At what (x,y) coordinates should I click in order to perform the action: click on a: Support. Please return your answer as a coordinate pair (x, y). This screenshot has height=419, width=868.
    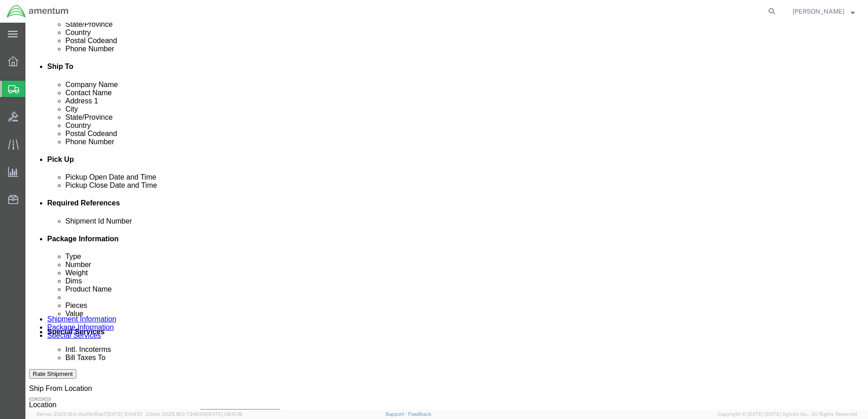
    Looking at the image, I should click on (397, 414).